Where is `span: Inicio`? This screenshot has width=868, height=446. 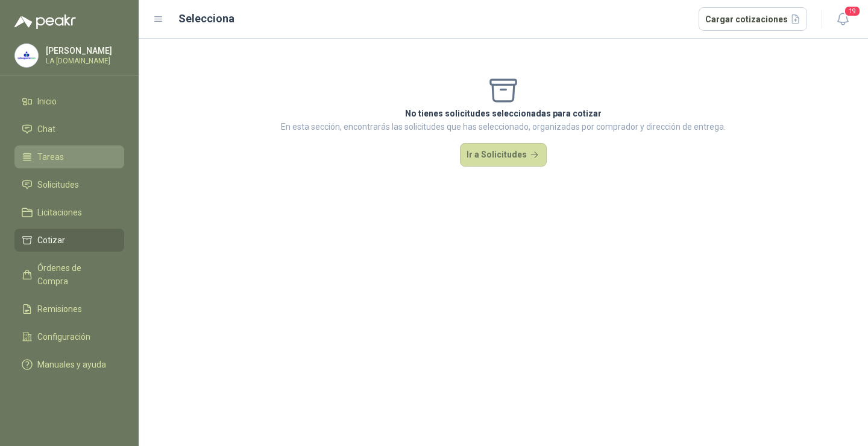 span: Inicio is located at coordinates (47, 101).